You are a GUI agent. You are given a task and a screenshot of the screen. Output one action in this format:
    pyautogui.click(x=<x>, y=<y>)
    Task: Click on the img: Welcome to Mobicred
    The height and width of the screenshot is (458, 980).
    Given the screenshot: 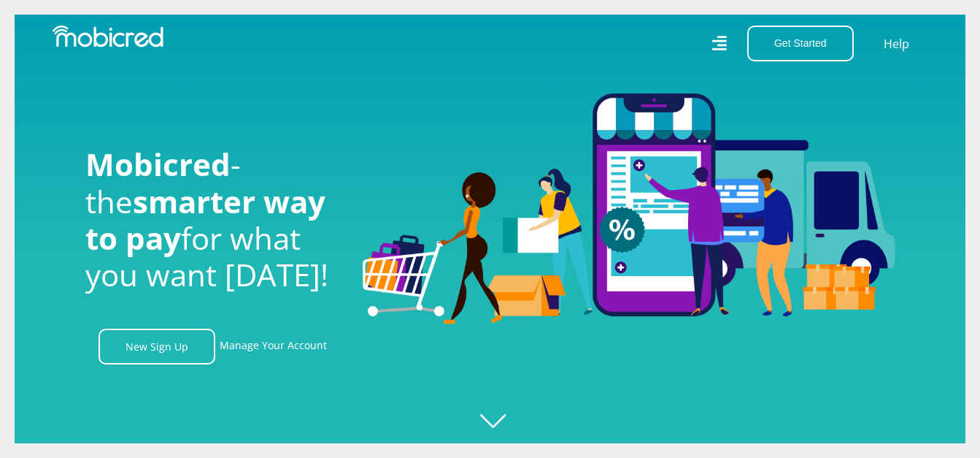 What is the action you would take?
    pyautogui.click(x=629, y=209)
    